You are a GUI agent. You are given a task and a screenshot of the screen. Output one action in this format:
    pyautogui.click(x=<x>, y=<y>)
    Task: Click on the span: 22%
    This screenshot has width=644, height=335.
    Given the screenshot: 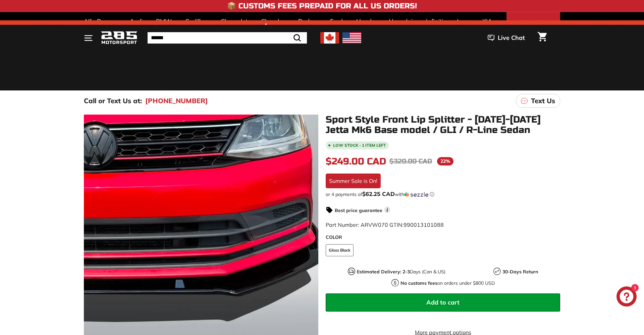 What is the action you would take?
    pyautogui.click(x=445, y=161)
    